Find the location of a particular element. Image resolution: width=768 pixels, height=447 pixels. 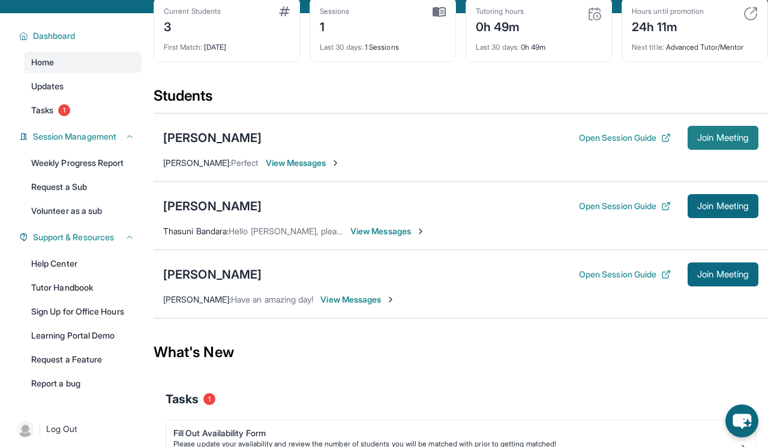

a: |Log Out is located at coordinates (77, 429).